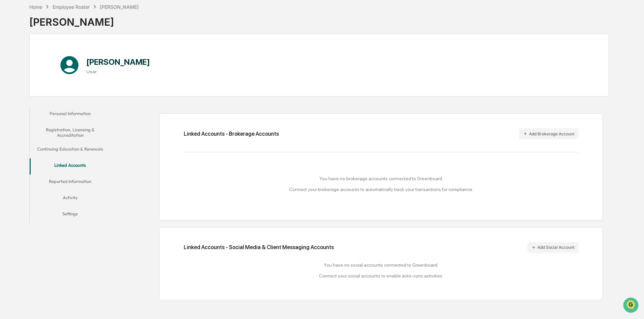 This screenshot has height=319, width=644. Describe the element at coordinates (119, 58) in the screenshot. I see `button: Start new chat` at that location.